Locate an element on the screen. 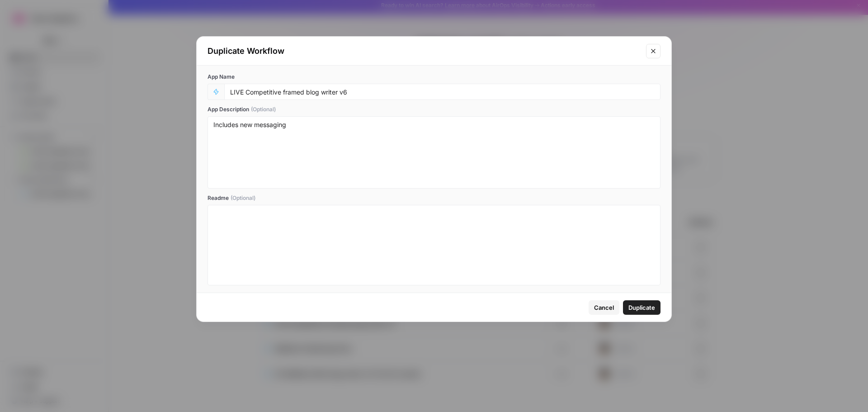 The height and width of the screenshot is (412, 868). button: Duplicate is located at coordinates (641, 307).